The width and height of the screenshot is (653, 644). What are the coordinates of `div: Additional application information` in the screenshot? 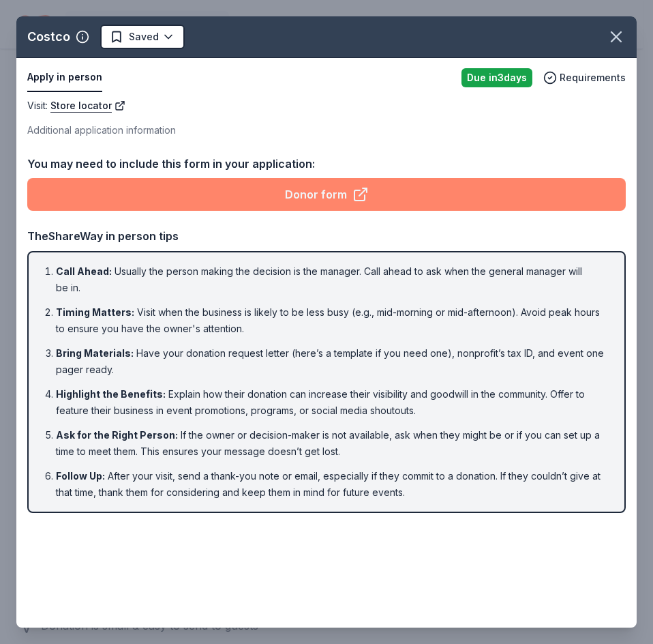 It's located at (326, 130).